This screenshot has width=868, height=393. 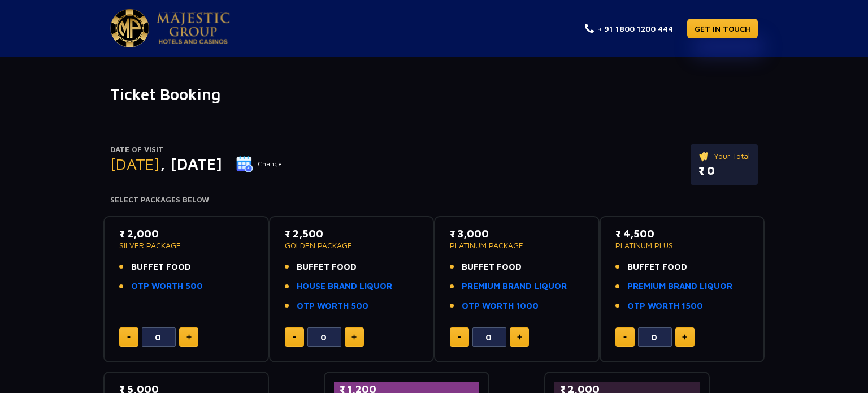 I want to click on h4: Select Packages Below, so click(x=434, y=200).